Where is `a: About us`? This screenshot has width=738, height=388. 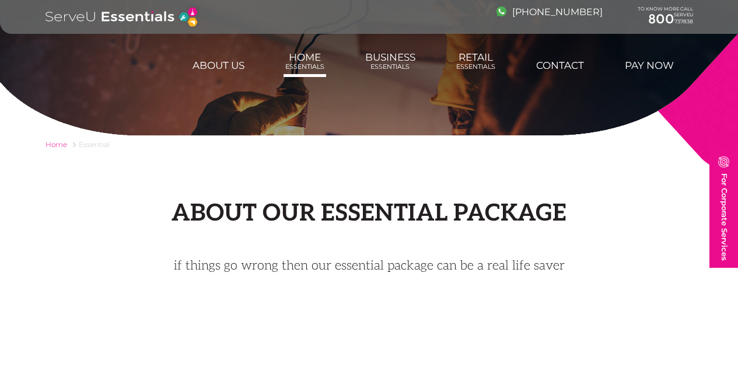
a: About us is located at coordinates (218, 65).